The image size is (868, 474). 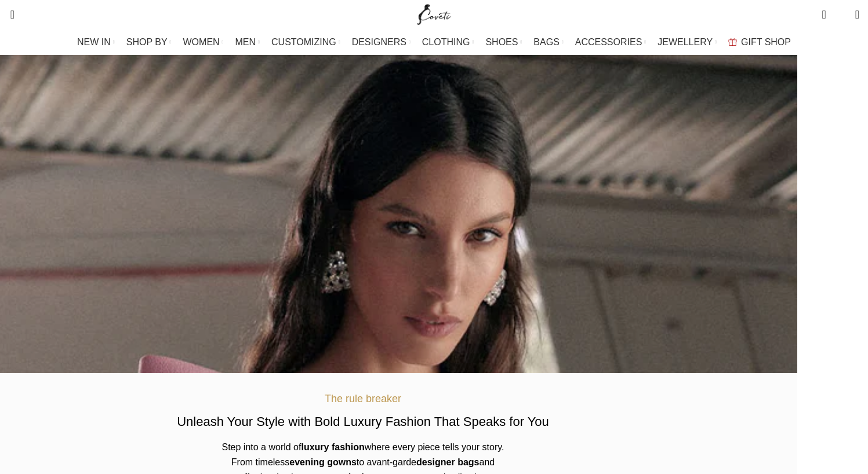 What do you see at coordinates (760, 42) in the screenshot?
I see `a: GIFT SHOP` at bounding box center [760, 42].